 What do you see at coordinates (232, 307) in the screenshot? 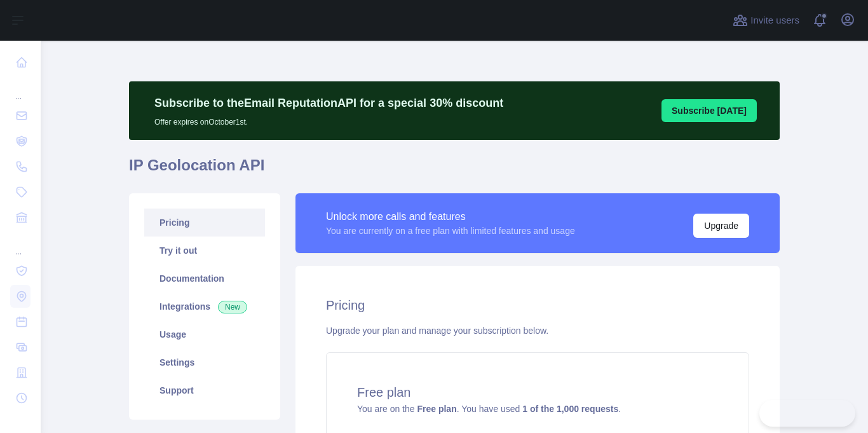
I see `span: New` at bounding box center [232, 307].